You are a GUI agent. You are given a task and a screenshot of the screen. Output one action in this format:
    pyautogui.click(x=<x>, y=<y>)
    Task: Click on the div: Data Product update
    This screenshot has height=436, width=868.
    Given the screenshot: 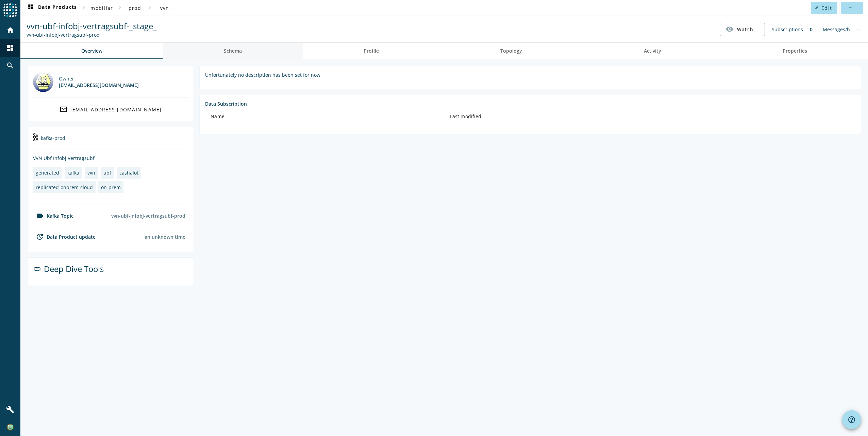 What is the action you would take?
    pyautogui.click(x=64, y=237)
    